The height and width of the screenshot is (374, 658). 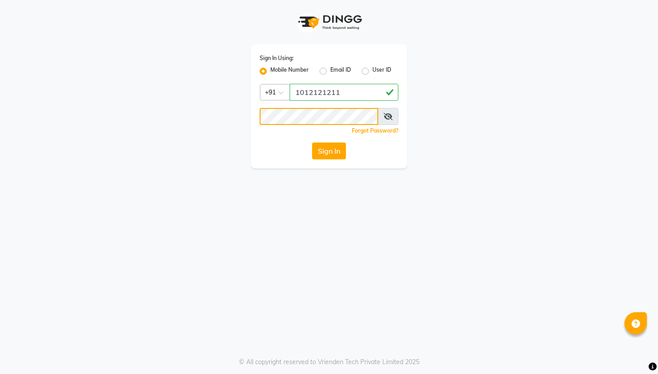 What do you see at coordinates (382, 71) in the screenshot?
I see `label: User ID` at bounding box center [382, 71].